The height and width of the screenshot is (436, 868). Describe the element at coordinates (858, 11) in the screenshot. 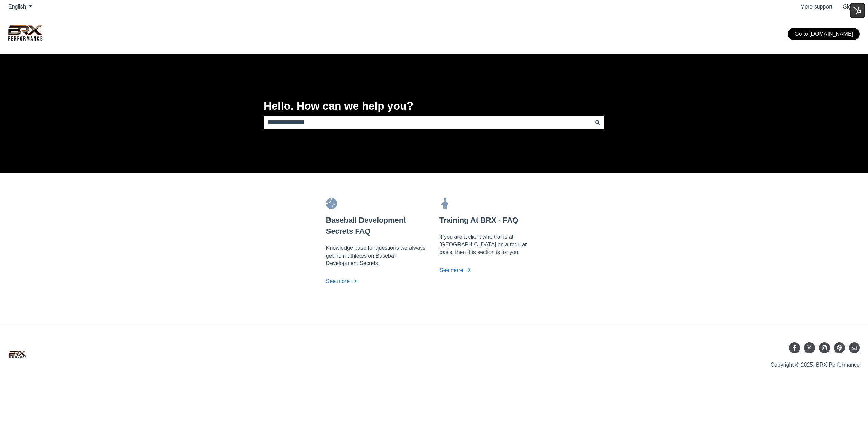

I see `img: HubSpot Tools Menu Toggle` at that location.